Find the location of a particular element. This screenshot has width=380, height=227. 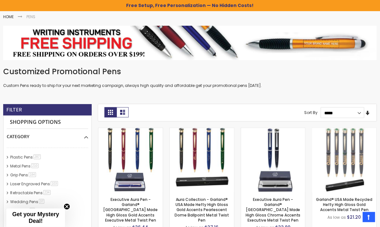

div: Category is located at coordinates (47, 134).